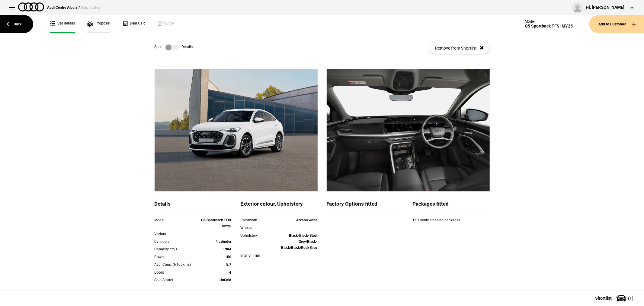  What do you see at coordinates (229, 265) in the screenshot?
I see `strong: 5.7` at bounding box center [229, 265].